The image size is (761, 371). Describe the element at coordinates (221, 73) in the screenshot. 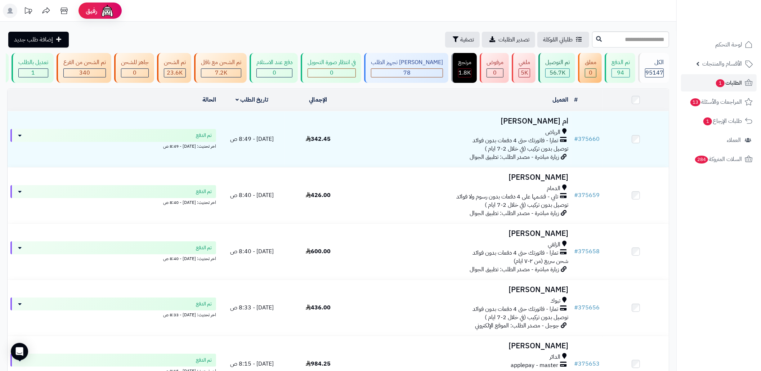

I see `div: 7223` at that location.